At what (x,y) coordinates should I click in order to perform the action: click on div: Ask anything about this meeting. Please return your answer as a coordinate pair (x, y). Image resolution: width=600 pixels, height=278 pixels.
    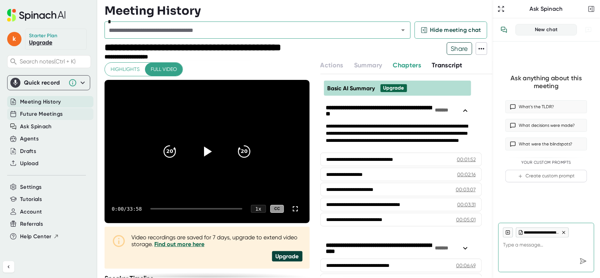
    Looking at the image, I should click on (546, 82).